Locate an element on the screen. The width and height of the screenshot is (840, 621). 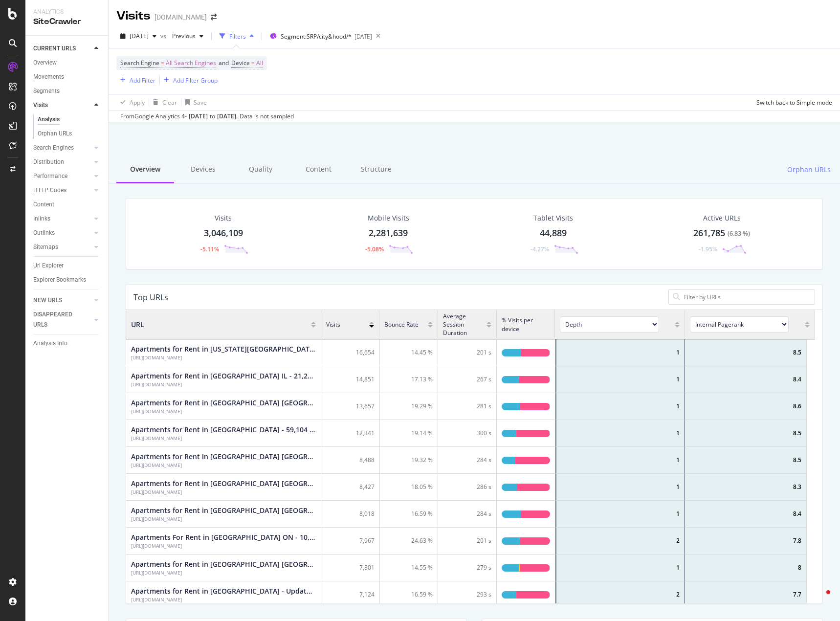
span: All Search Engines is located at coordinates (190, 63).